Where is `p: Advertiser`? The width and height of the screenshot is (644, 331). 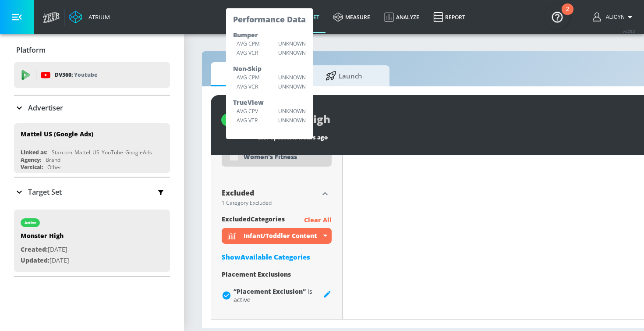
p: Advertiser is located at coordinates (46, 108).